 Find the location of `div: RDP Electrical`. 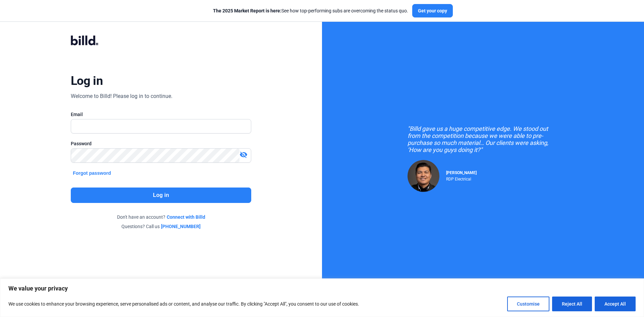

div: RDP Electrical is located at coordinates (461, 178).